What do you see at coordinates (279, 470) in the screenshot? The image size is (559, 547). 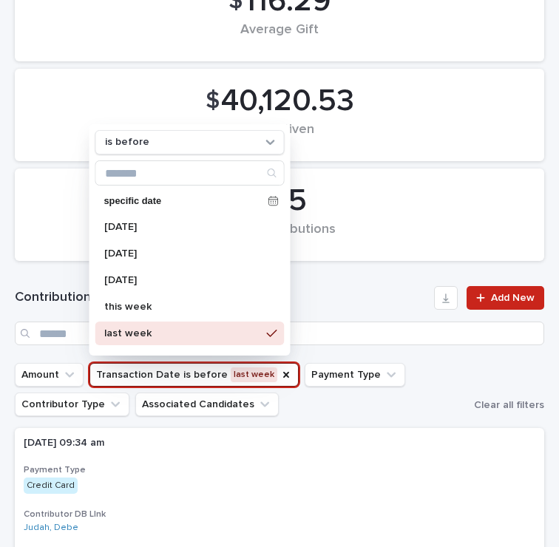 I see `h3: Payment Type` at bounding box center [279, 470].